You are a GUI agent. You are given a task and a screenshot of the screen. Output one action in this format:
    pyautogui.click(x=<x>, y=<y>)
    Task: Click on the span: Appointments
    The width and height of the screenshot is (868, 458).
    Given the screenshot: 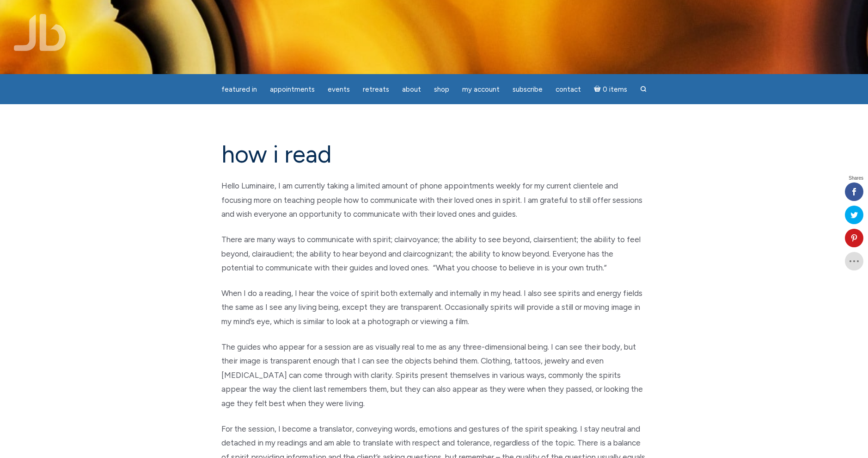 What is the action you would take?
    pyautogui.click(x=292, y=89)
    